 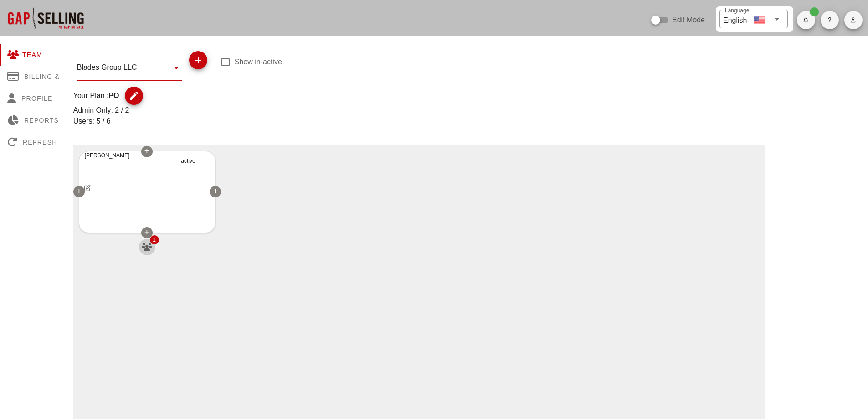 I want to click on div: v 4.0.25, so click(x=35, y=18).